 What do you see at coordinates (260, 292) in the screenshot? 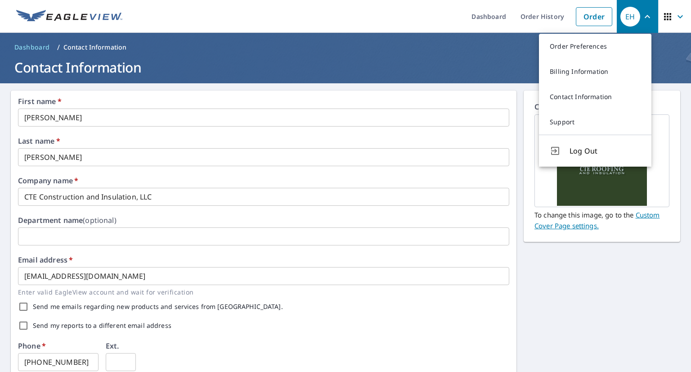
I see `p: Enter valid EagleView account and wait for verification` at bounding box center [260, 292].